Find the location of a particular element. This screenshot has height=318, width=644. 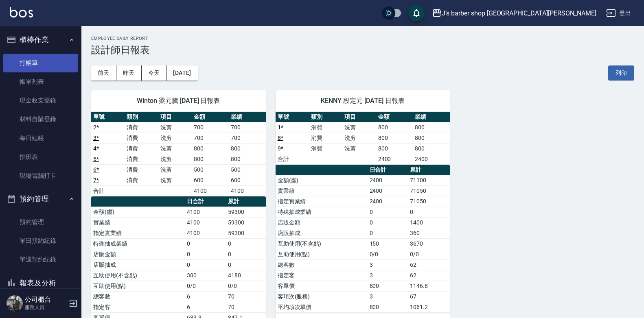

td: 150 is located at coordinates (388, 243).